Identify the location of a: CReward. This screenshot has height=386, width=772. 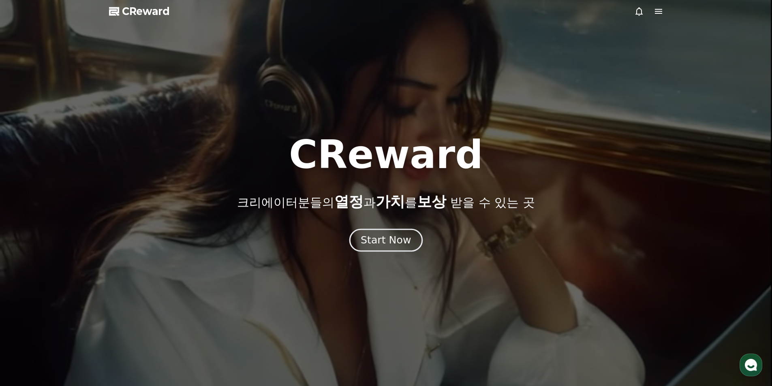
(139, 11).